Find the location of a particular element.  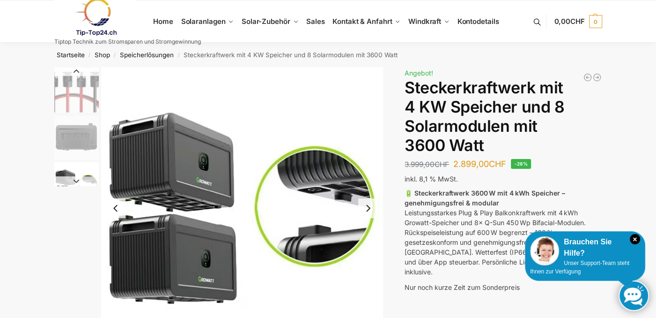

li: 7 / 9 is located at coordinates (75, 137).